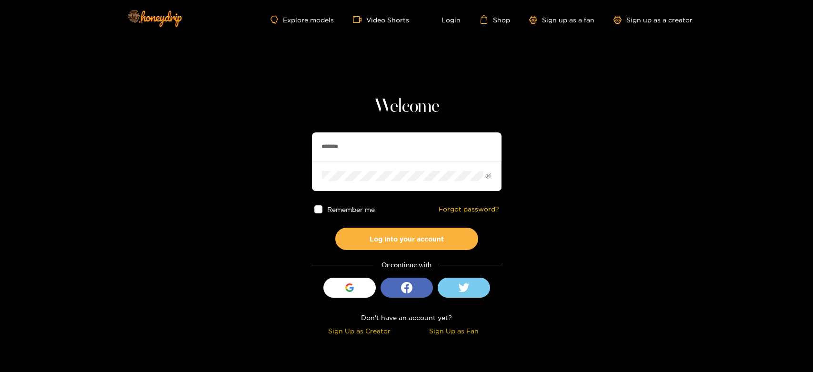 The height and width of the screenshot is (372, 813). I want to click on a: Explore models, so click(302, 20).